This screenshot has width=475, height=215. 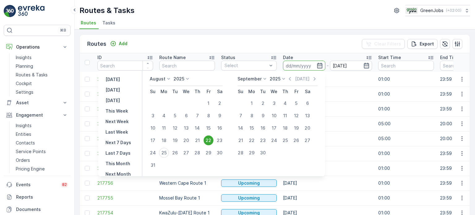 What do you see at coordinates (97, 44) in the screenshot?
I see `p: Routes` at bounding box center [97, 44].